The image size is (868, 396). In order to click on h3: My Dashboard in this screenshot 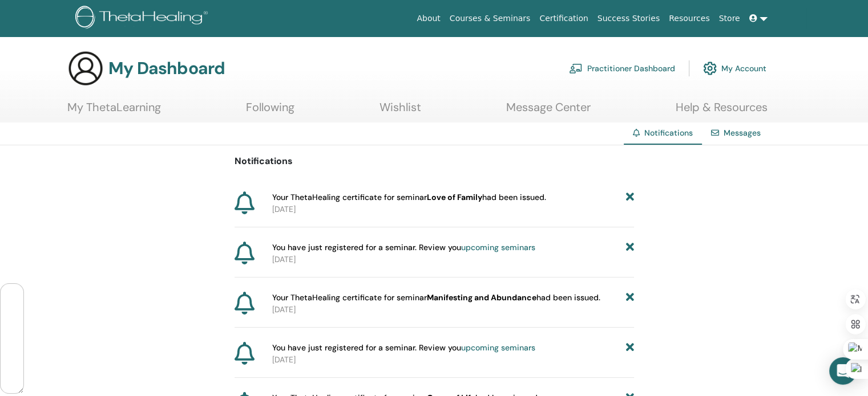, I will do `click(166, 68)`.